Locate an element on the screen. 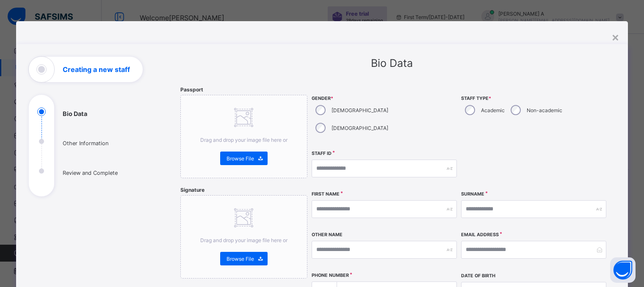  span: Gender is located at coordinates (384, 99).